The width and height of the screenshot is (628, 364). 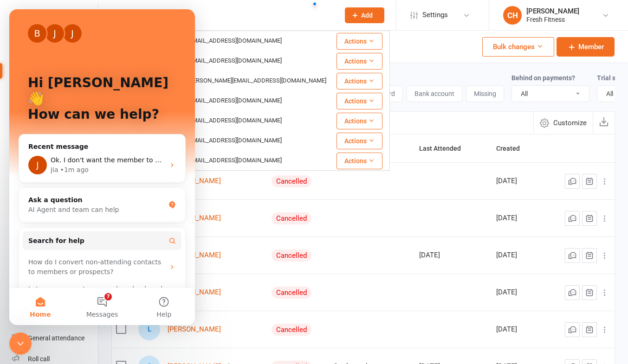 I want to click on div: Profile image for JiaOk. I don't want the member to be charged any fees as she's paid a different..., so click(x=93, y=156).